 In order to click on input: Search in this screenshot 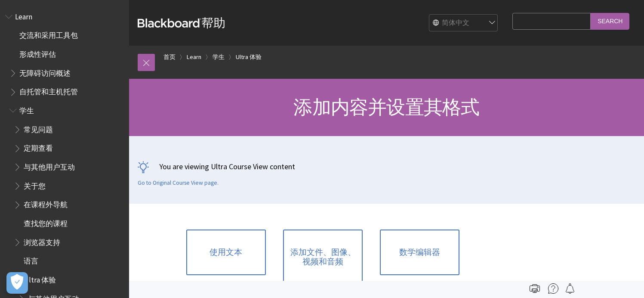, I will do `click(610, 21)`.